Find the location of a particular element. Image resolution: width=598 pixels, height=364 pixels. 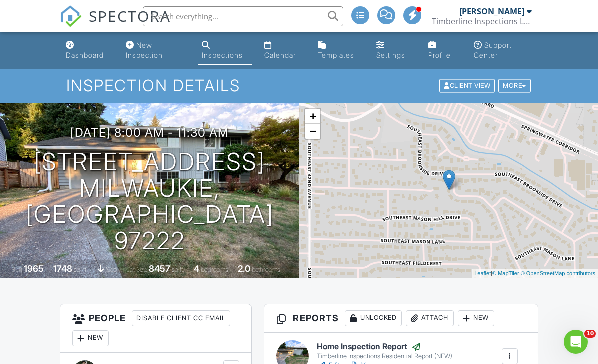

div: Unlocked is located at coordinates (373, 318).